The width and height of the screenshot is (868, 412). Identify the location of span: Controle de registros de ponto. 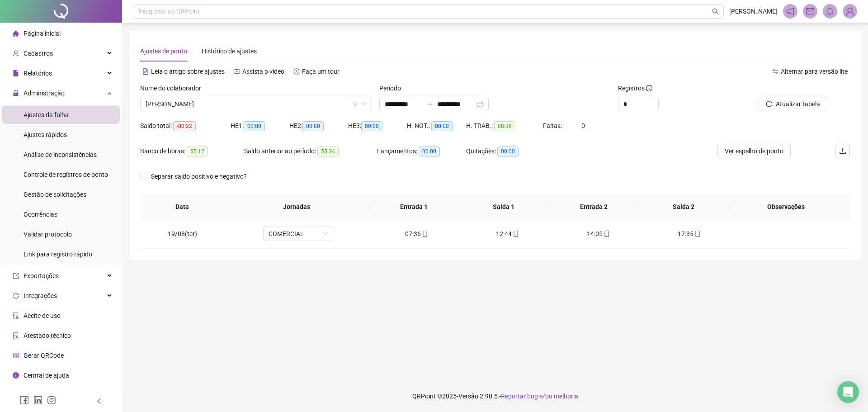
(65, 175).